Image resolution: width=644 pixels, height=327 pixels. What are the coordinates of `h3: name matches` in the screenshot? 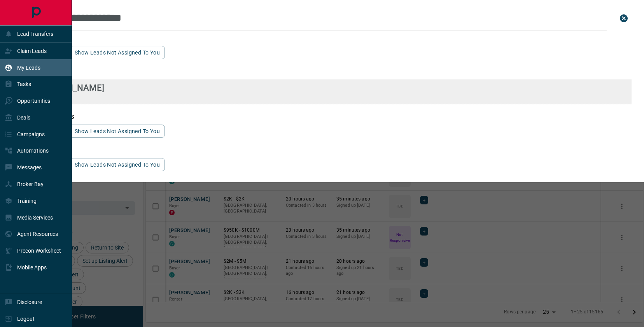 It's located at (331, 38).